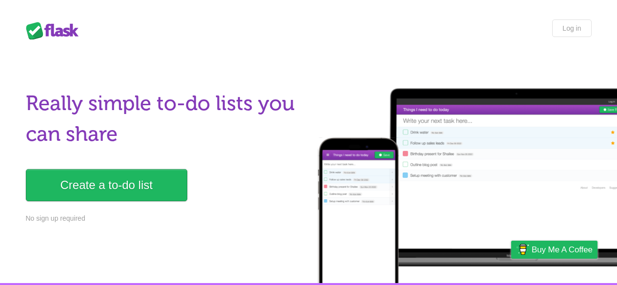 The height and width of the screenshot is (285, 617). What do you see at coordinates (572, 28) in the screenshot?
I see `a: Log in` at bounding box center [572, 28].